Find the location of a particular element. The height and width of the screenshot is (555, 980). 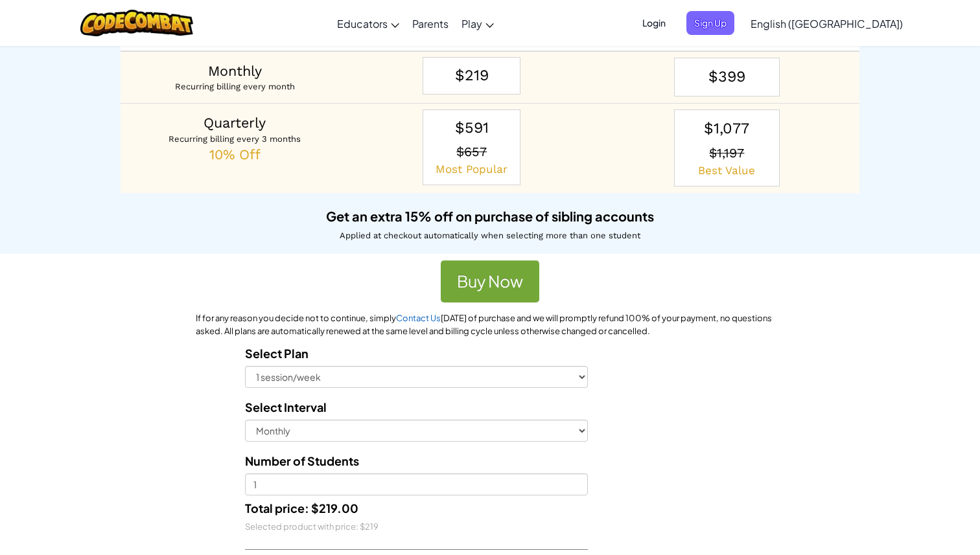

p: $219 is located at coordinates (472, 75).